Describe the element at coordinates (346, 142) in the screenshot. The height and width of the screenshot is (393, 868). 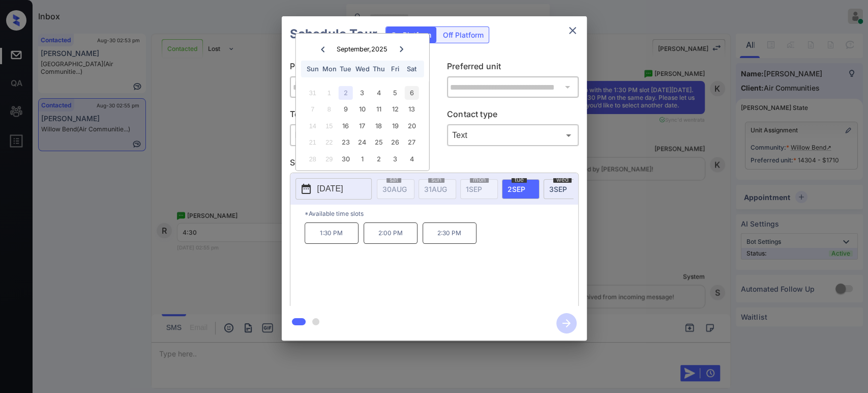
I see `div: Choose Tuesday, September 23rd, 2025` at that location.